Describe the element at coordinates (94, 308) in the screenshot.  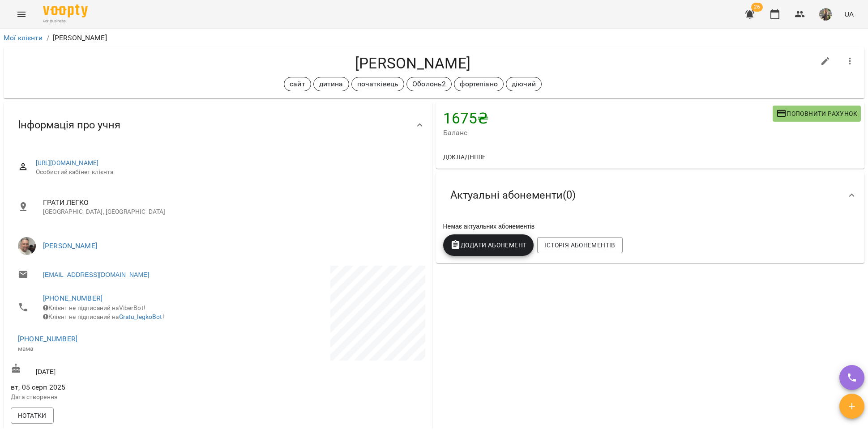
I see `span: Клієнт не підписаний на ViberBot!` at that location.